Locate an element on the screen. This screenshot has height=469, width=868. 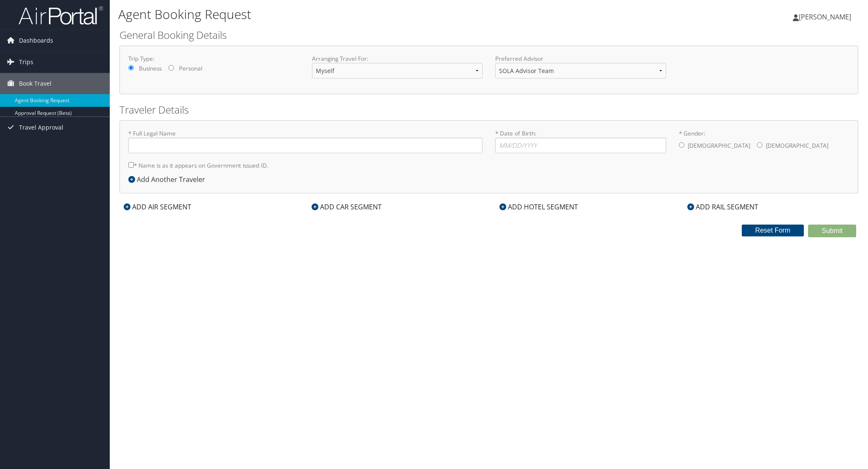
button: Submit is located at coordinates (832, 230).